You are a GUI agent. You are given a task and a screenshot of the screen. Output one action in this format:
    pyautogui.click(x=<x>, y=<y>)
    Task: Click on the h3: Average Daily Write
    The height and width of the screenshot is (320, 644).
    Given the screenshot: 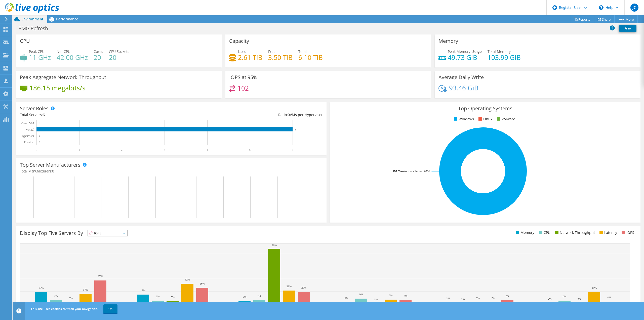 What is the action you would take?
    pyautogui.click(x=461, y=77)
    